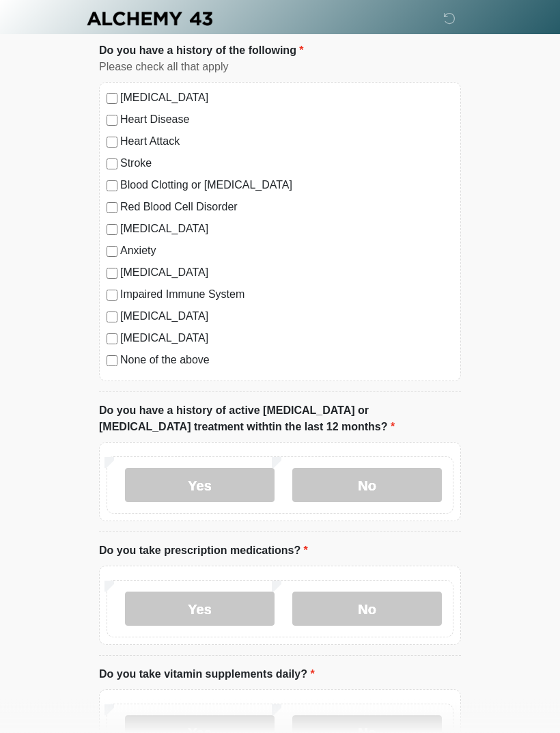 The image size is (560, 733). I want to click on label: Heart Attack, so click(287, 142).